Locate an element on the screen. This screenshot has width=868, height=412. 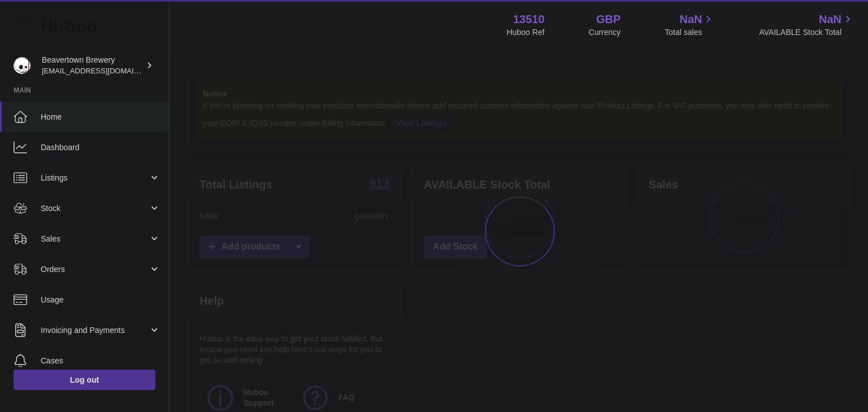
div: Currency is located at coordinates (604, 32).